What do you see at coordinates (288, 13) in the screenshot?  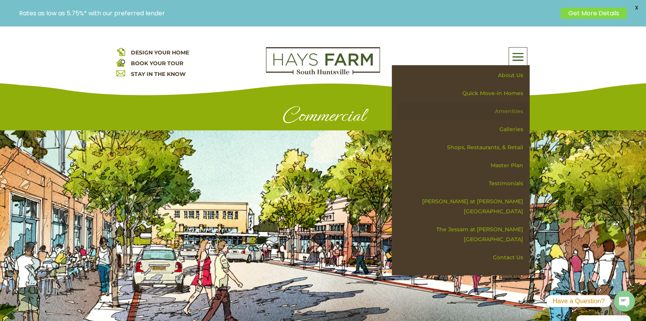 I see `p: Rates as low as 5.75%* with our preferred lender` at bounding box center [288, 13].